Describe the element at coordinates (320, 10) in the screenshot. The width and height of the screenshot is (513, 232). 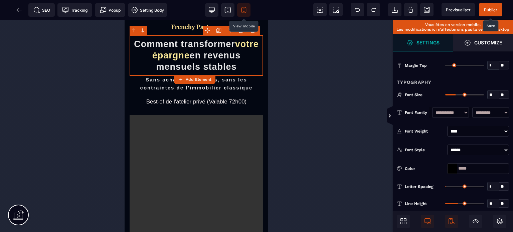
I see `span: View components` at that location.